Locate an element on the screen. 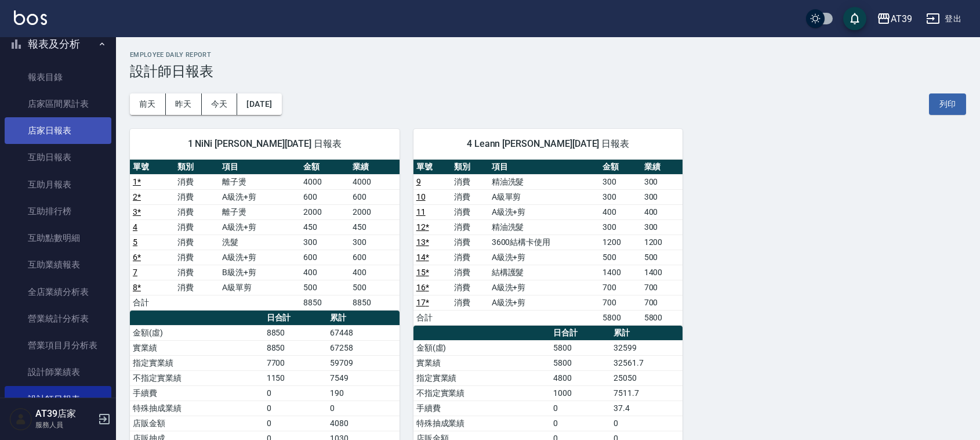 Image resolution: width=980 pixels, height=440 pixels. td: 7549 is located at coordinates (363, 378).